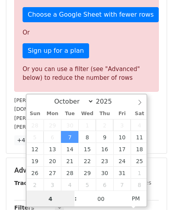 This screenshot has width=173, height=210. Describe the element at coordinates (105, 184) in the screenshot. I see `span: November 6, 2025` at that location.